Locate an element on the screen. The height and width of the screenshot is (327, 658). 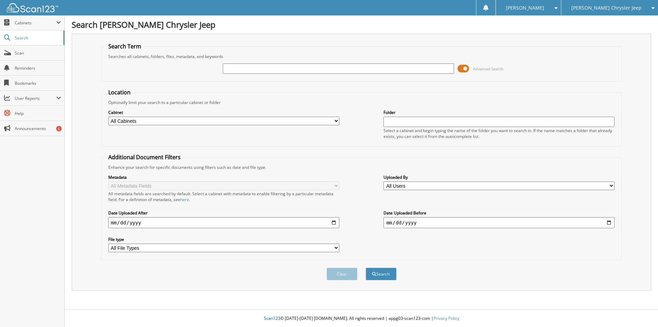
legend: Search Term is located at coordinates (125, 46).